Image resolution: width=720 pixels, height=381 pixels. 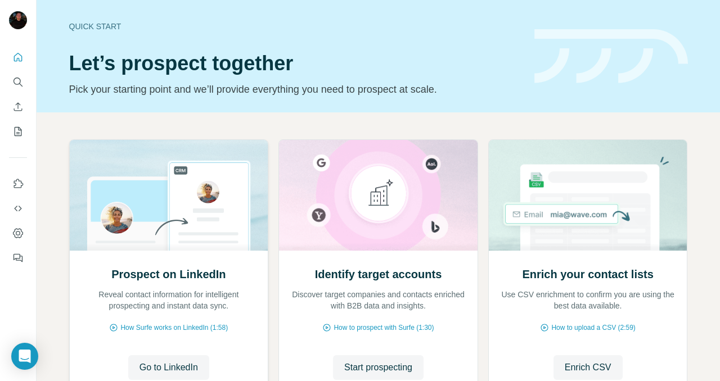 What do you see at coordinates (169, 368) in the screenshot?
I see `button: Go to LinkedIn` at bounding box center [169, 368].